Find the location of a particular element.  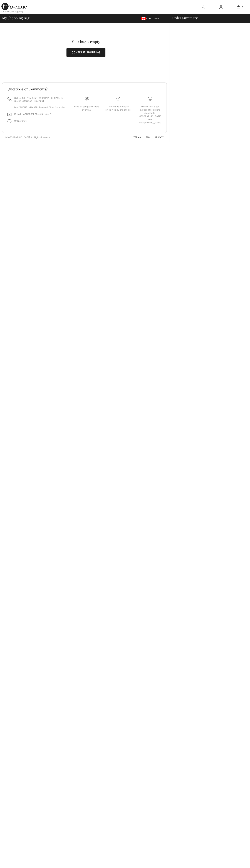

a: Terms is located at coordinates (135, 137).